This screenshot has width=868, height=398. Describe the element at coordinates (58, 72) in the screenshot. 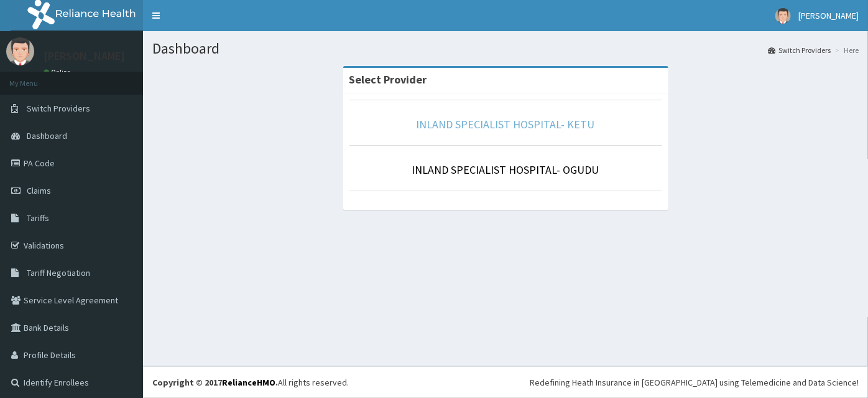

I see `a: Online` at that location.